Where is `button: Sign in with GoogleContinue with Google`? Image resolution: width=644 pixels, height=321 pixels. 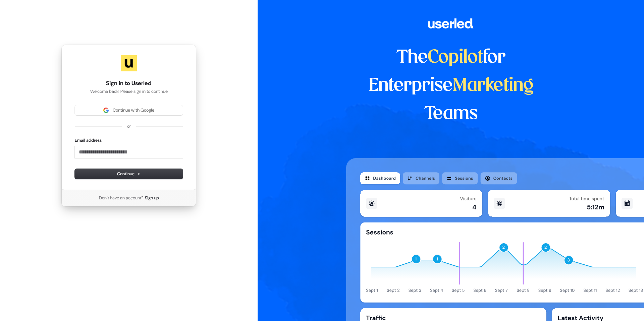
button: Sign in with GoogleContinue with Google is located at coordinates (129, 110).